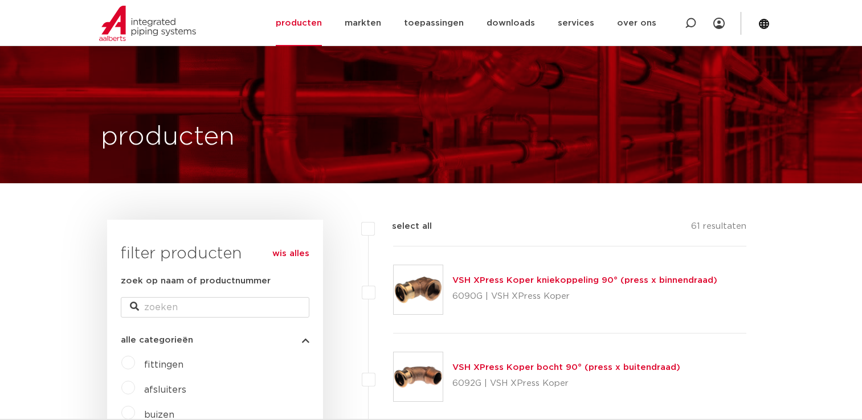 Image resolution: width=862 pixels, height=420 pixels. What do you see at coordinates (195, 281) in the screenshot?
I see `label: zoek op naam of productnummer` at bounding box center [195, 281].